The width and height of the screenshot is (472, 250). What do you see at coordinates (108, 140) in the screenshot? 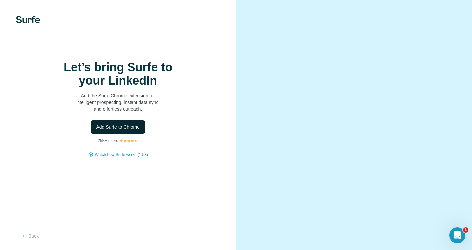
I see `p: 25K+ users` at bounding box center [108, 140].